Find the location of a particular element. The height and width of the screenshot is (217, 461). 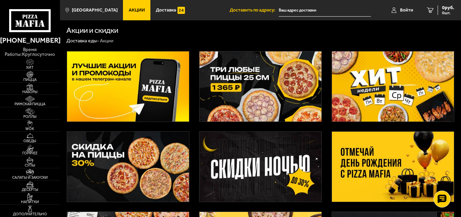

h1: Акции и скидки is located at coordinates (92, 30).